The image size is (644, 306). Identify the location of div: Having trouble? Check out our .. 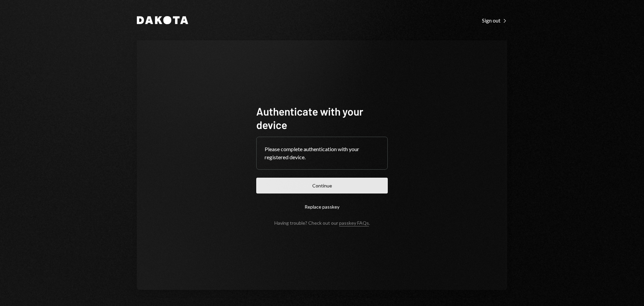
(322, 223).